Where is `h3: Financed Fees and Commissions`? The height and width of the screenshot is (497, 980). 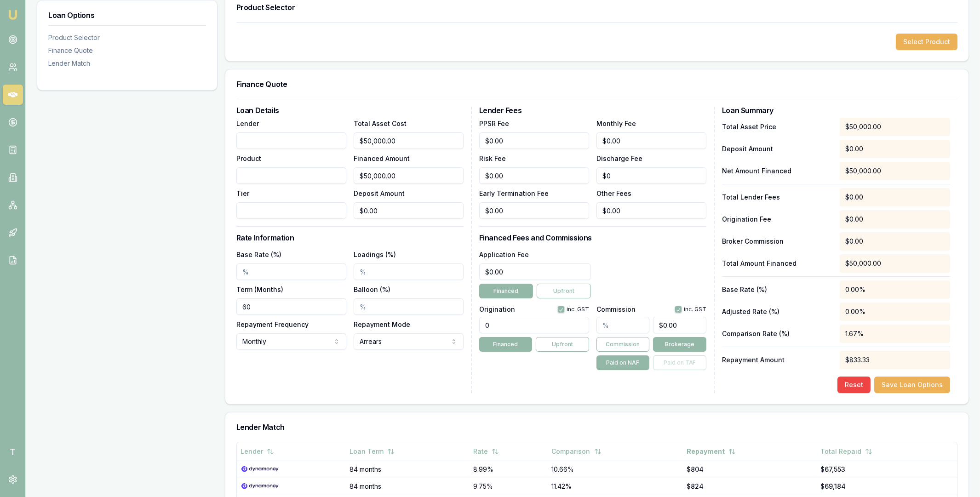 h3: Financed Fees and Commissions is located at coordinates (592, 238).